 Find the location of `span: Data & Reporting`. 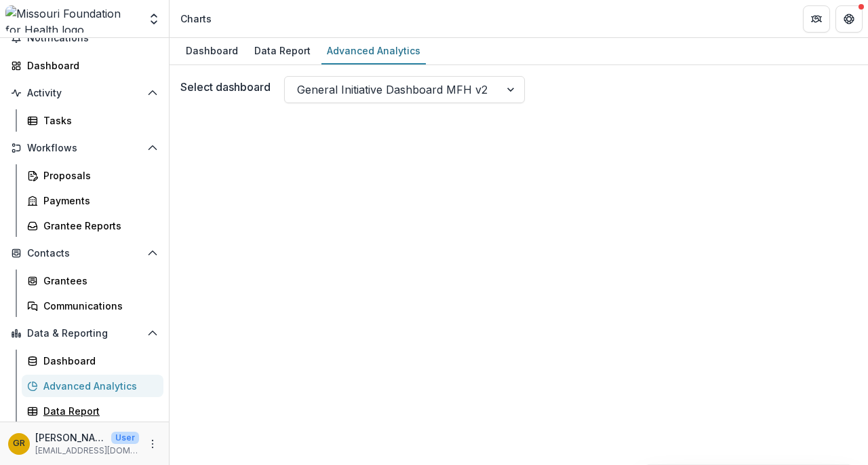

span: Data & Reporting is located at coordinates (84, 333).